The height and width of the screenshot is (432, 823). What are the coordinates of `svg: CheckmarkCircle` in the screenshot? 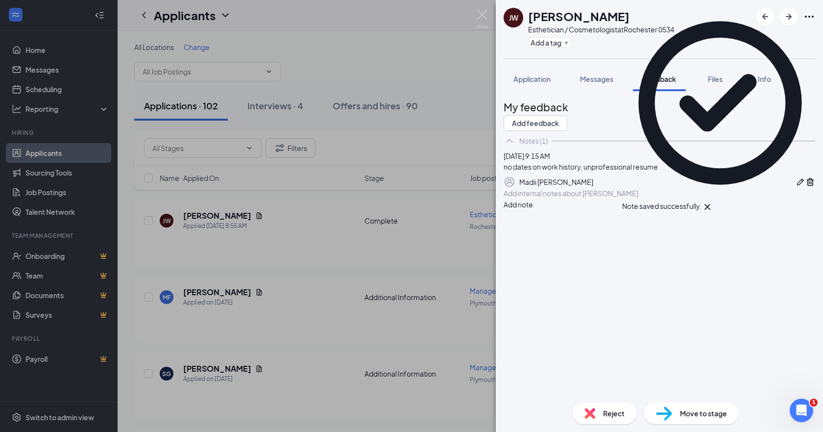 It's located at (720, 103).